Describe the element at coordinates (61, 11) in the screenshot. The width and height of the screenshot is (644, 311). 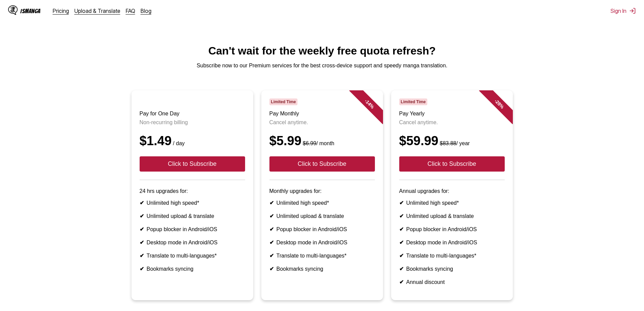
I see `a: Pricing` at that location.